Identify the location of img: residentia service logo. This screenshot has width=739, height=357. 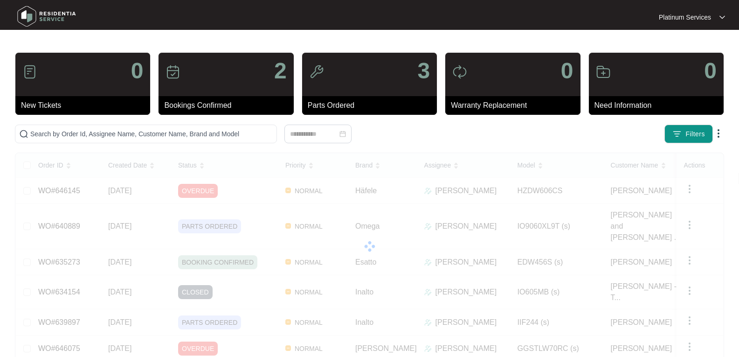
(47, 16).